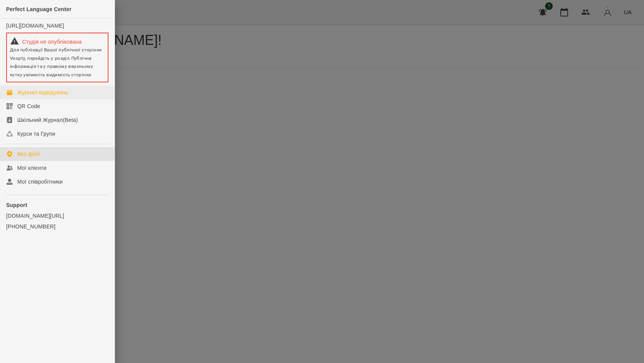 This screenshot has height=363, width=644. What do you see at coordinates (57, 205) in the screenshot?
I see `p: Support` at bounding box center [57, 205].